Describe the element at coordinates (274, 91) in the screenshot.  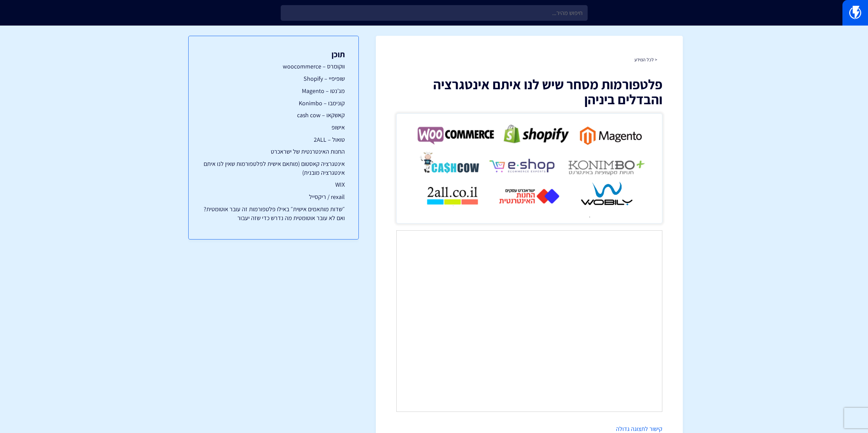
I see `a: מג'נטו – Magento` at that location.